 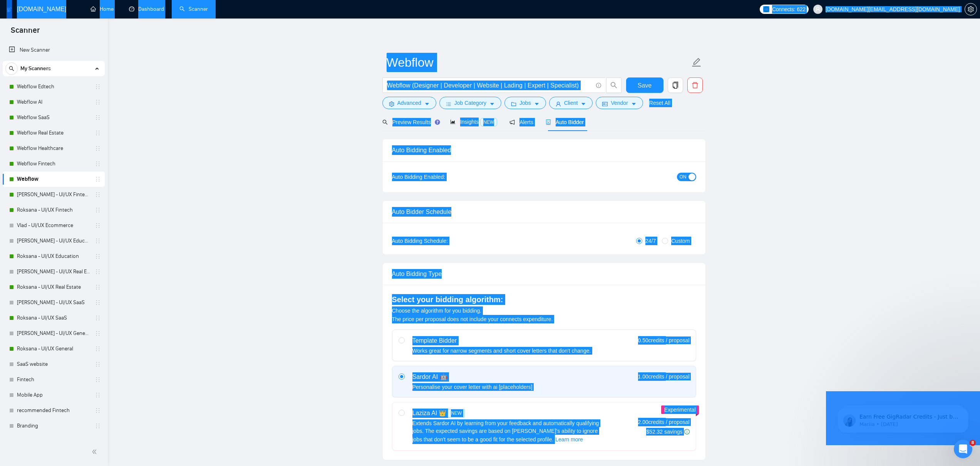 I want to click on a: Fintech, so click(x=53, y=379).